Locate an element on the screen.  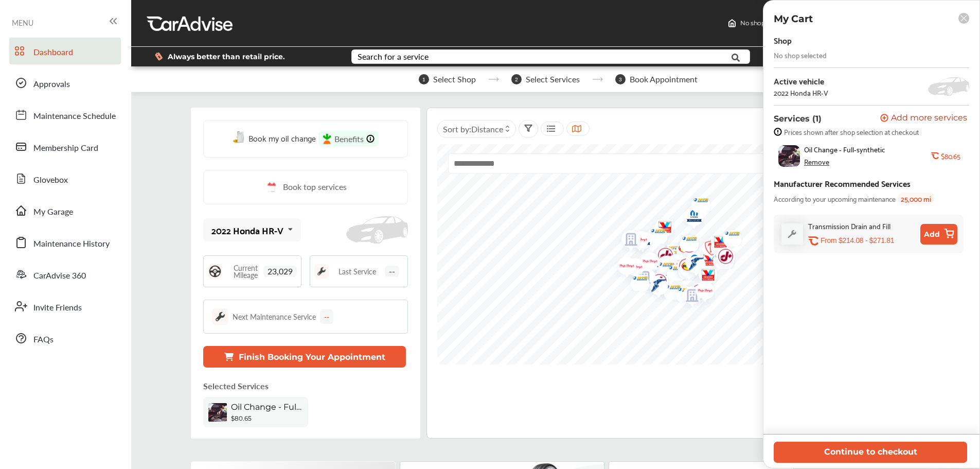
a: Glovebox is located at coordinates (65, 178).